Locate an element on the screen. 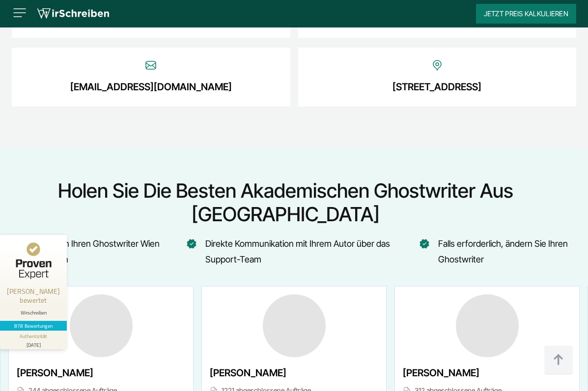  div: Authentizität is located at coordinates (34, 336).